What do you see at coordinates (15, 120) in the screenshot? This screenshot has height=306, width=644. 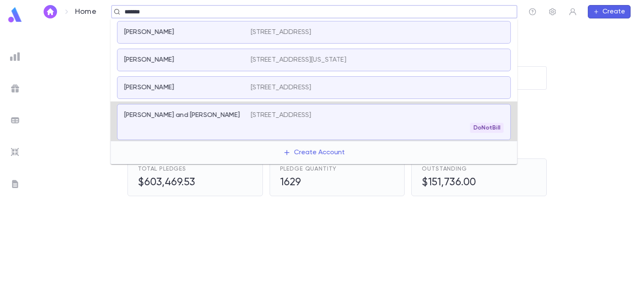 I see `img: batches_grey.339ca447c9d9533ef1741baa751efc33.svg` at bounding box center [15, 120].